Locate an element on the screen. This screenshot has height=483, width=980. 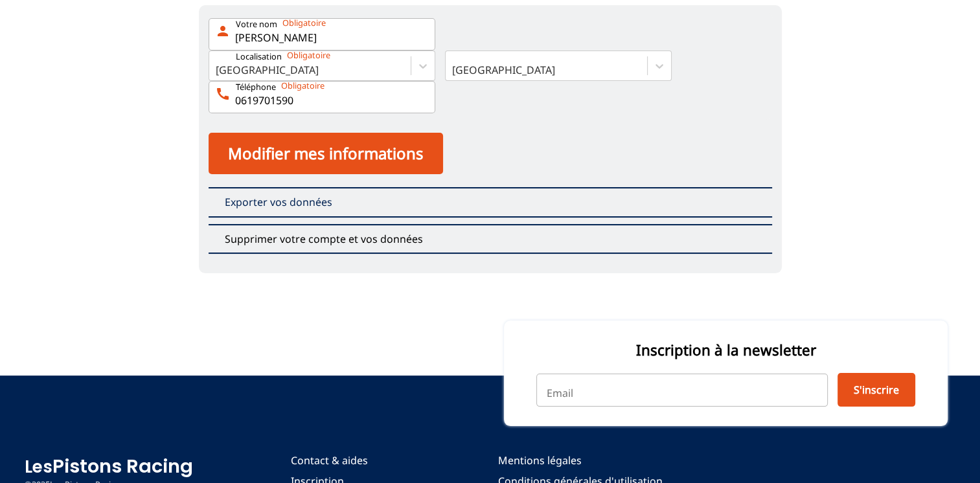
input: Votre nomperson is located at coordinates (322, 35).